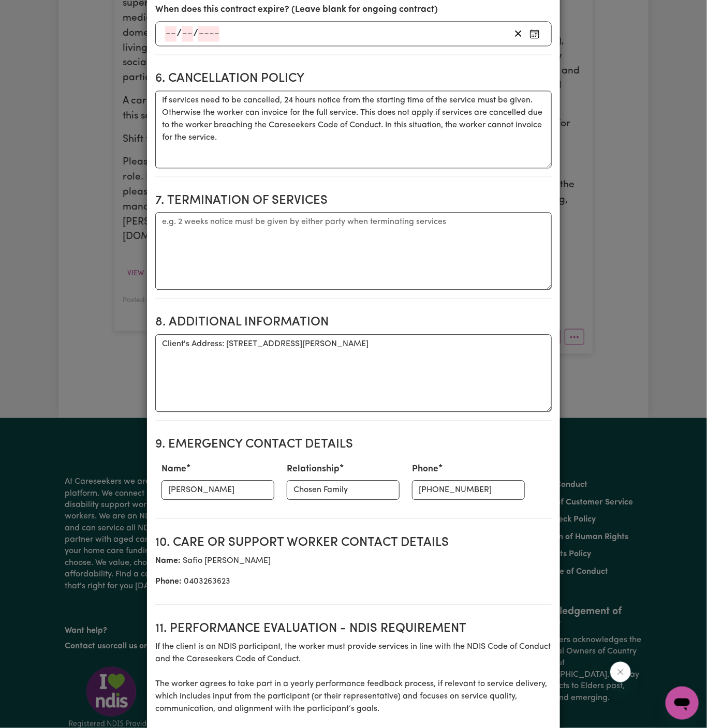 The height and width of the screenshot is (728, 707). What do you see at coordinates (354, 323) in the screenshot?
I see `h2: 8. Additional Information` at bounding box center [354, 323].